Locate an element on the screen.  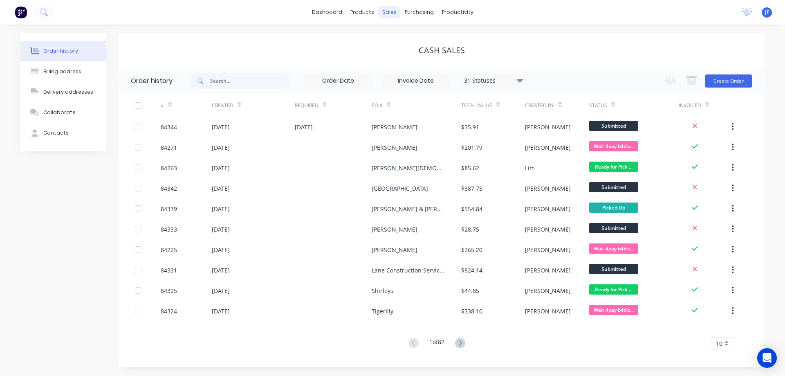
input: Invoice Date is located at coordinates (416, 81).